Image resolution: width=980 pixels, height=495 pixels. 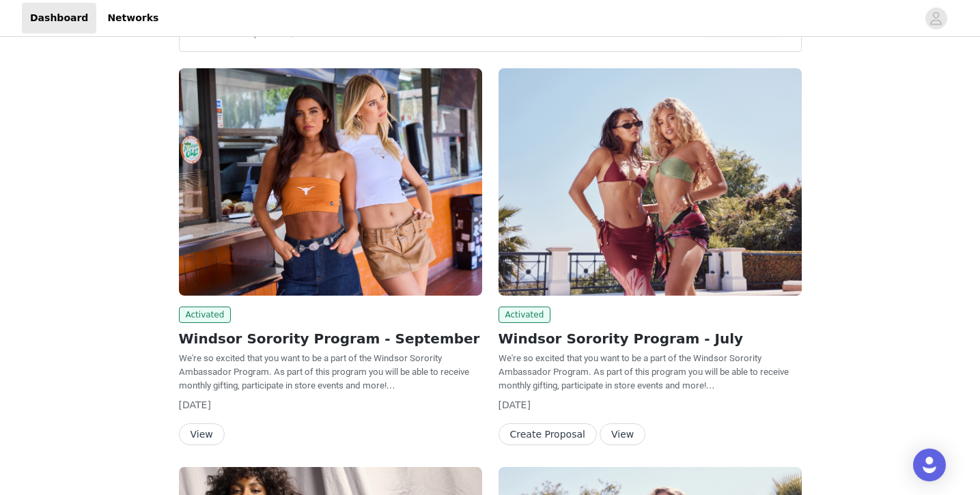 I want to click on h2: Windsor Sorority Program - September, so click(x=330, y=339).